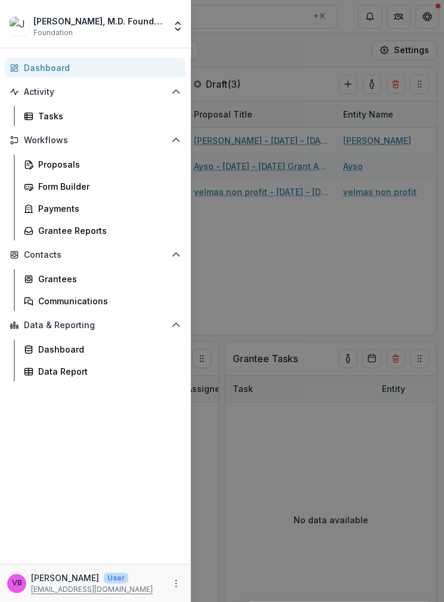 Image resolution: width=444 pixels, height=602 pixels. What do you see at coordinates (53, 33) in the screenshot?
I see `span: Foundation` at bounding box center [53, 33].